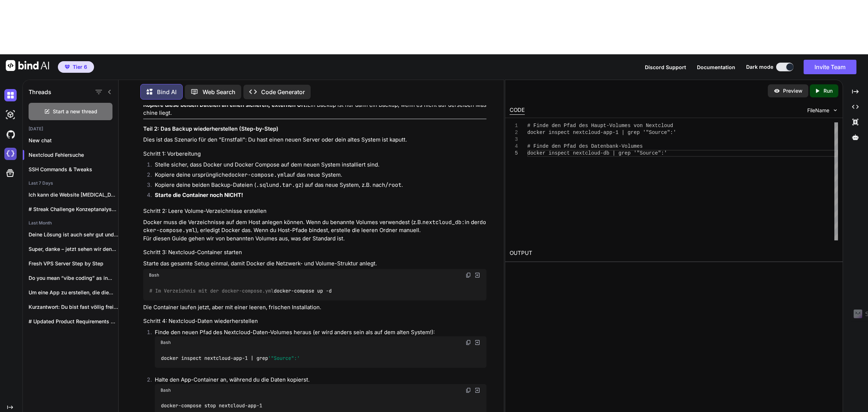 The width and height of the screenshot is (868, 412). Describe the element at coordinates (73, 209) in the screenshot. I see `p: # Streak Challenge Konzeptanalyse & Ausarbeitung ##...` at that location.